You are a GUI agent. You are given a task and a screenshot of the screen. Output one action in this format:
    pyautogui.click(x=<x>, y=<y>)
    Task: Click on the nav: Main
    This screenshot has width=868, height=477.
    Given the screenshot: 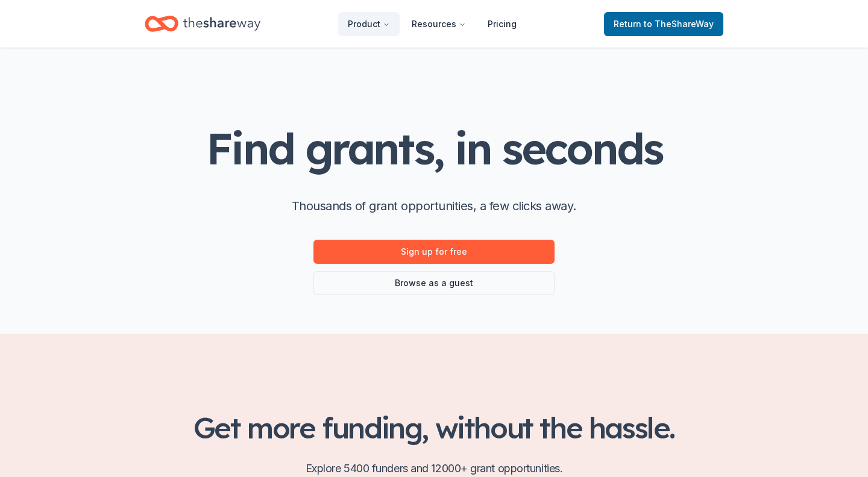 What is the action you would take?
    pyautogui.click(x=432, y=23)
    